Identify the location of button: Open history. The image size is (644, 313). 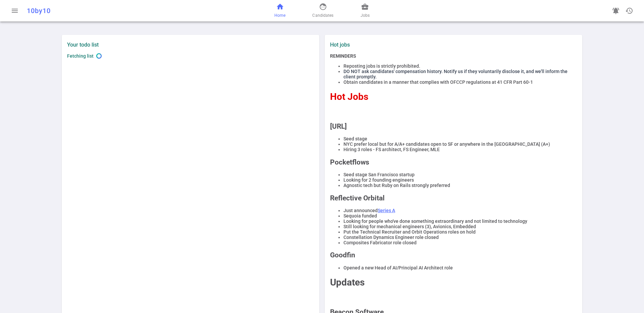
(629, 11).